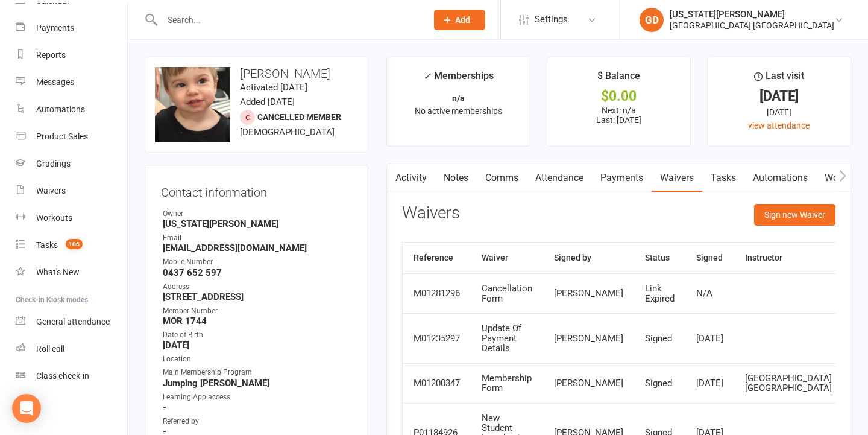 Image resolution: width=868 pixels, height=435 pixels. What do you see at coordinates (58, 272) in the screenshot?
I see `div: What's New` at bounding box center [58, 272].